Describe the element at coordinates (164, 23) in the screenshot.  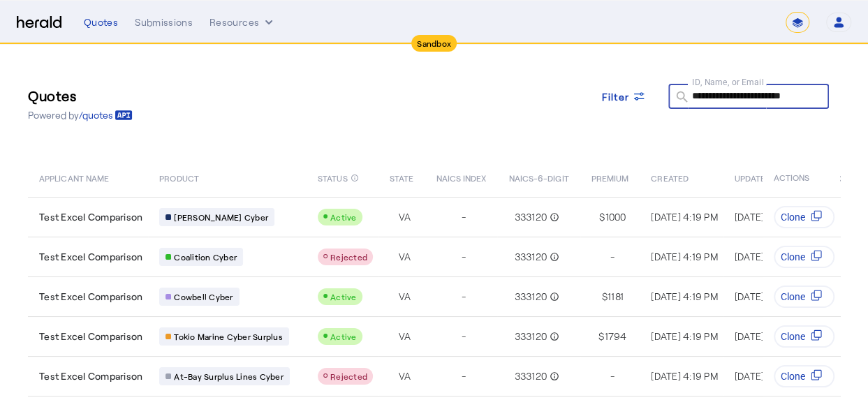
I see `div: Submissions` at that location.